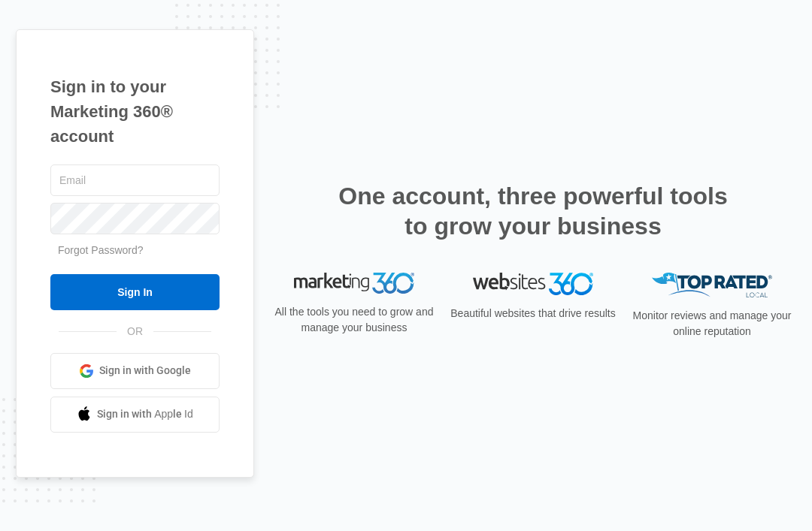 This screenshot has height=531, width=812. Describe the element at coordinates (533, 284) in the screenshot. I see `img: Websites 360` at that location.